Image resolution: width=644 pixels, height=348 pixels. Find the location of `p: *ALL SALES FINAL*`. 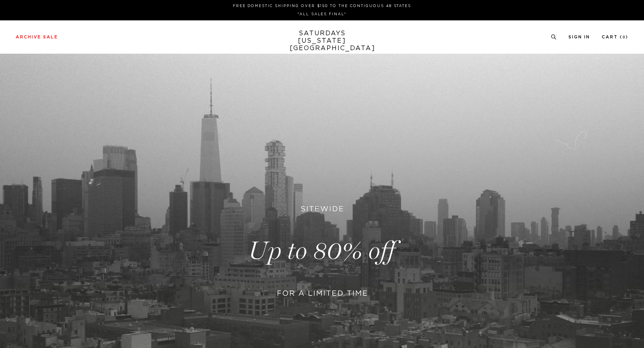

p: *ALL SALES FINAL* is located at coordinates (322, 14).